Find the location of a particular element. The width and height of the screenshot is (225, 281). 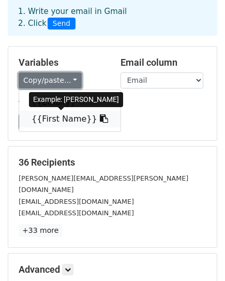

a: Copy/paste... is located at coordinates (50, 80).